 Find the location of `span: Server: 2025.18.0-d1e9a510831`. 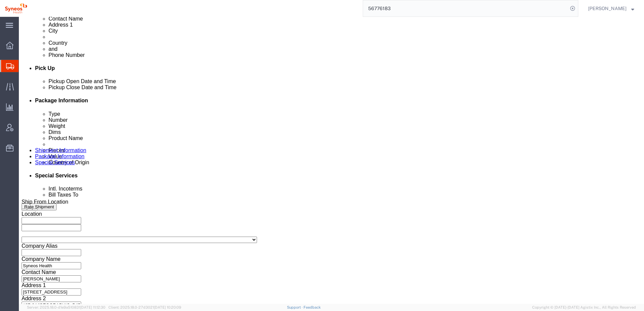

span: Server: 2025.18.0-d1e9a510831 is located at coordinates (66, 307).